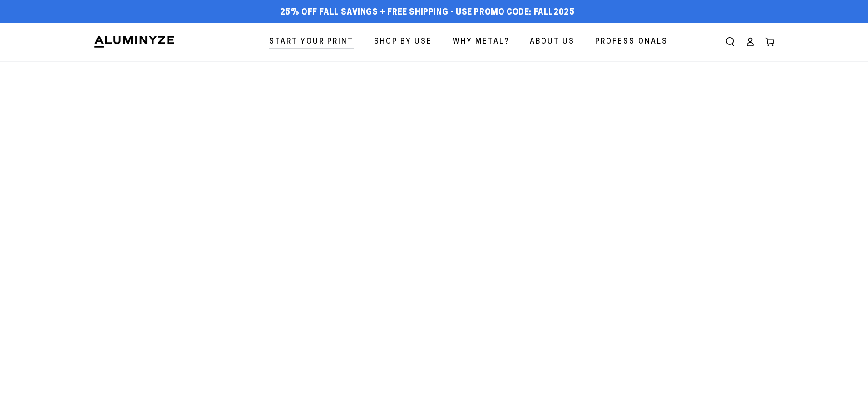 The height and width of the screenshot is (419, 868). What do you see at coordinates (552, 42) in the screenshot?
I see `span: About Us` at bounding box center [552, 42].